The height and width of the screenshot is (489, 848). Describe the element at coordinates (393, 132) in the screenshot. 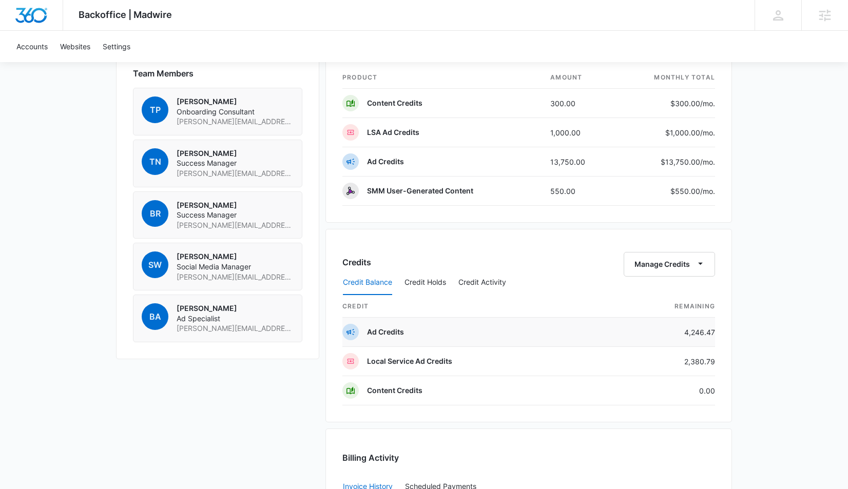

I see `p: LSA Ad Credits` at that location.